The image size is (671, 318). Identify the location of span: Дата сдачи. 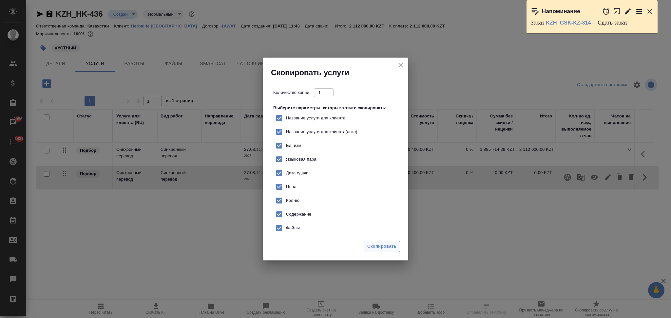
(297, 173).